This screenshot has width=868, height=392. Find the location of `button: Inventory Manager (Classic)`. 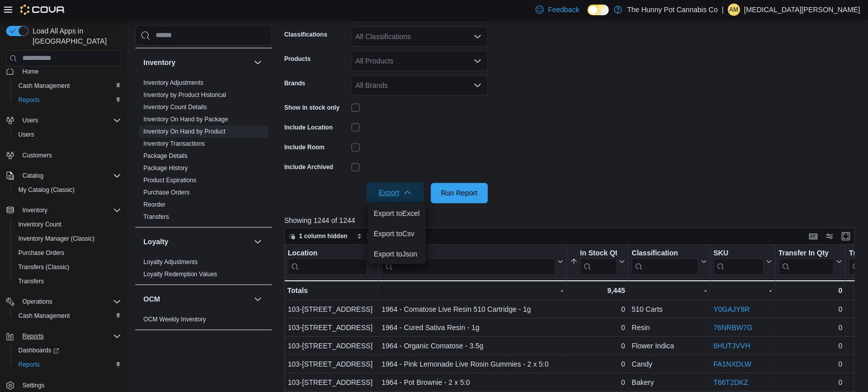

button: Inventory Manager (Classic) is located at coordinates (68, 239).